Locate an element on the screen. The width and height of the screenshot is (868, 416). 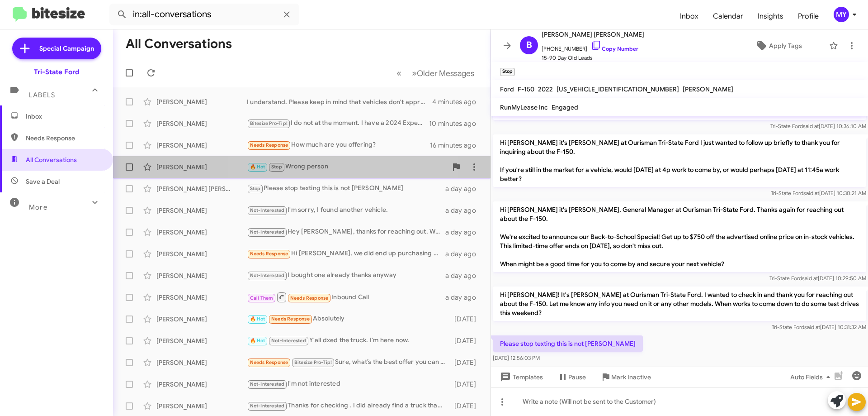
div: How much are you offering? is located at coordinates (338, 145).